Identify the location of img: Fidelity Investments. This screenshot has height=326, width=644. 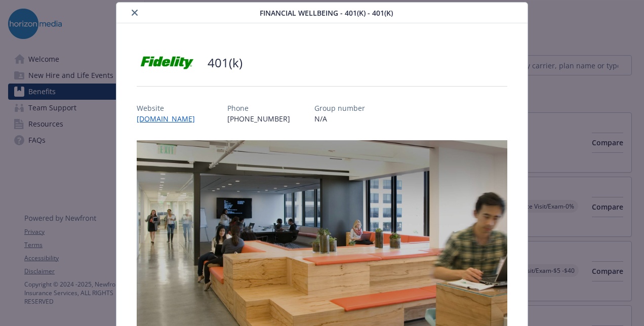
(167, 62).